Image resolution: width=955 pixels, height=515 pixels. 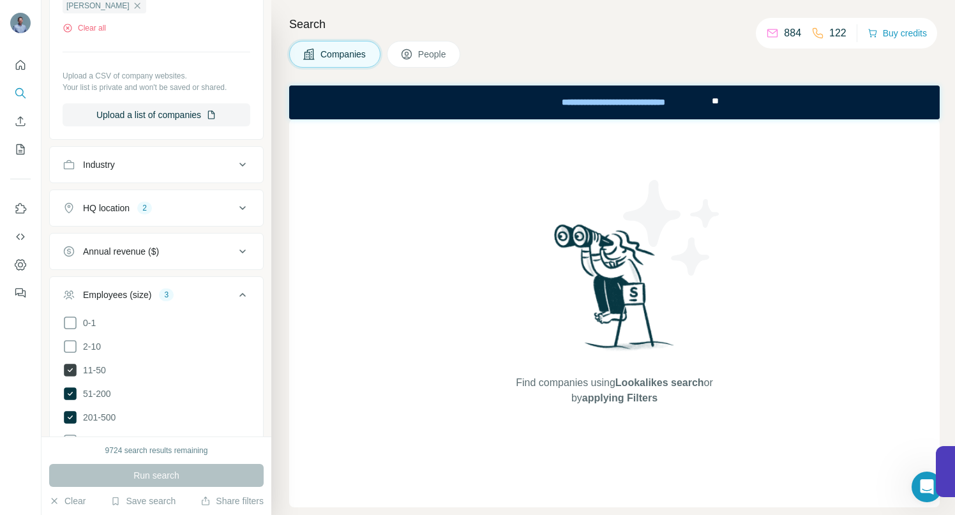 I want to click on span: 0-1, so click(x=87, y=323).